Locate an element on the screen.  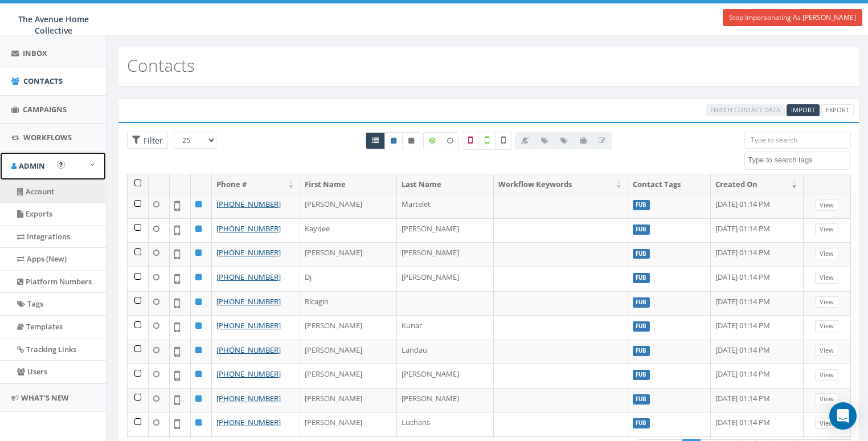
td: Ricagin is located at coordinates (348, 303).